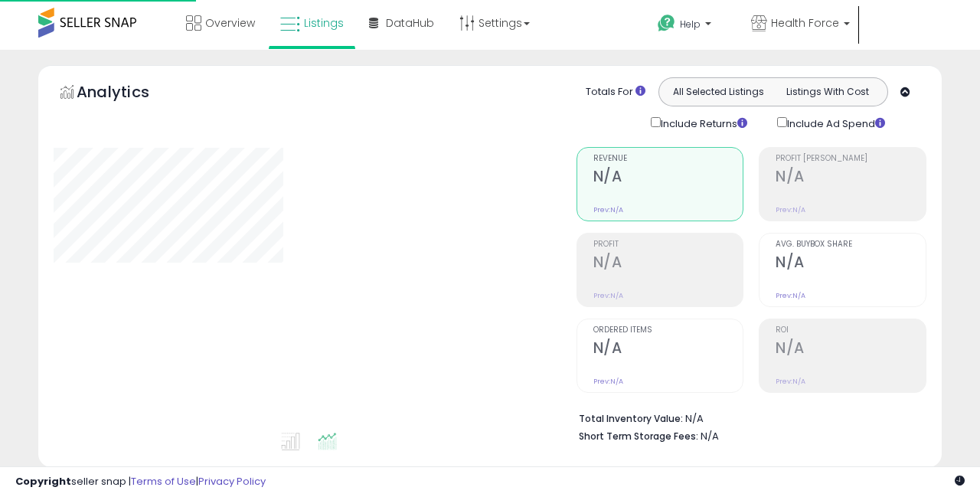  What do you see at coordinates (43, 481) in the screenshot?
I see `strong: Copyright` at bounding box center [43, 481].